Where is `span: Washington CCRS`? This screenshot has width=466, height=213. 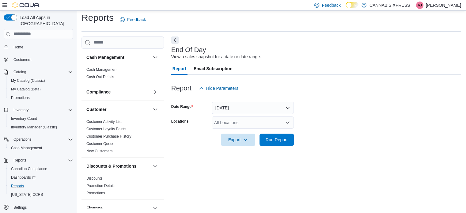 span: Washington CCRS is located at coordinates (41, 195).